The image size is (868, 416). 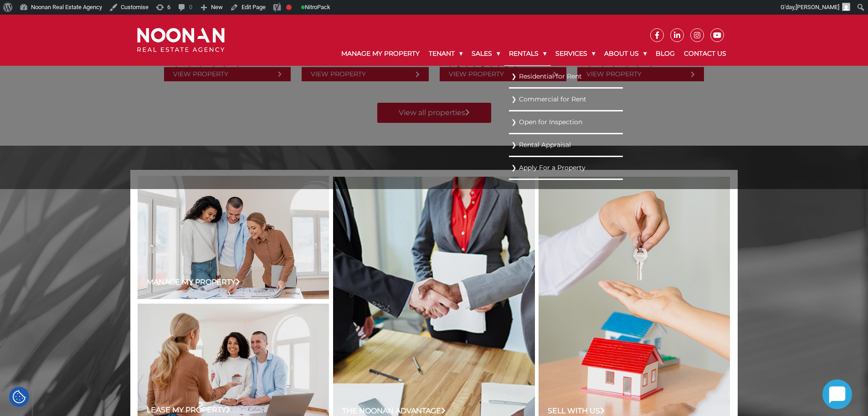 I want to click on div: Cookie Settings, so click(x=19, y=397).